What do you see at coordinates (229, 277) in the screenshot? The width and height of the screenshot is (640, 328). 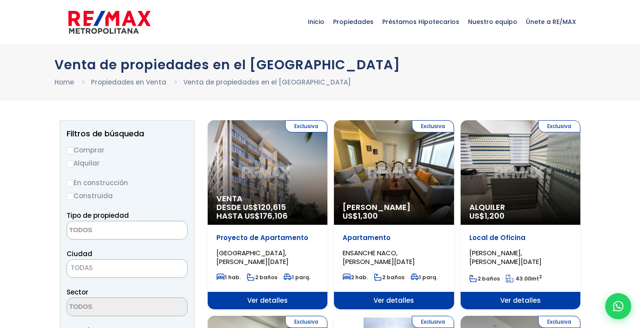 I see `span: 1 hab.` at bounding box center [229, 277].